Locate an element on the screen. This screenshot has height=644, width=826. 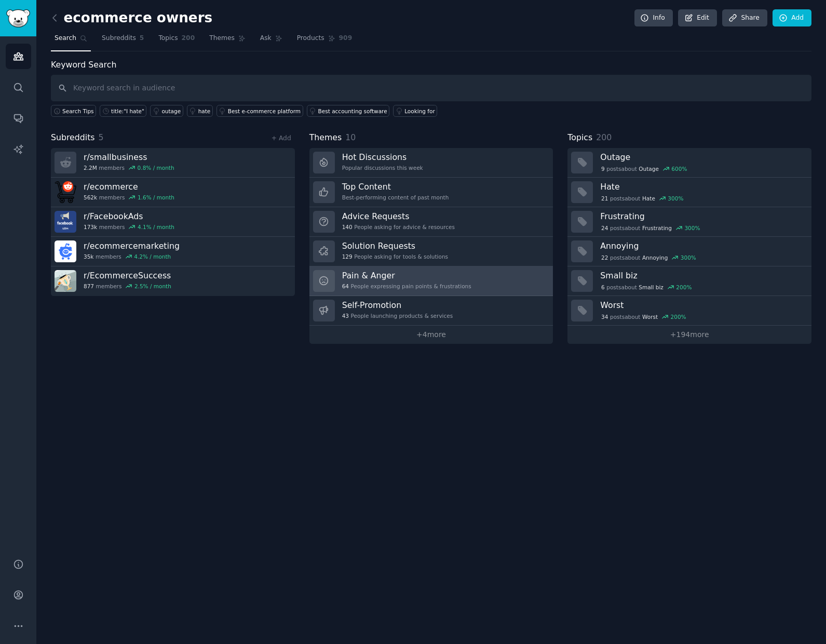
a: Hate21postsaboutHate300% is located at coordinates (689, 192).